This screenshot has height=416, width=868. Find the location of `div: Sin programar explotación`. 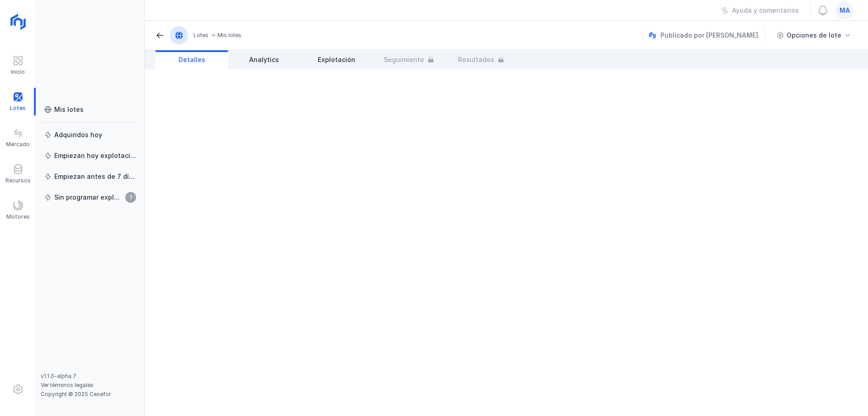

div: Sin programar explotación is located at coordinates (89, 197).